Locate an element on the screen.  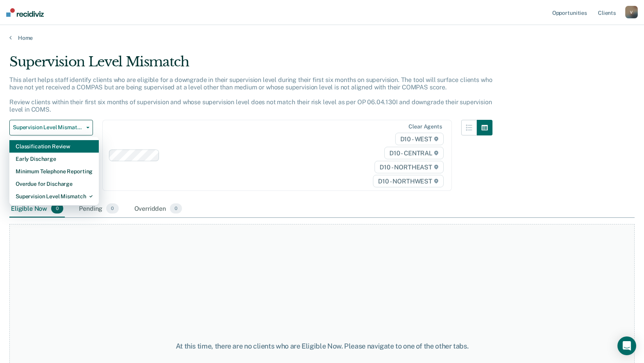
span: D10 - NORTHEAST is located at coordinates (409, 167).